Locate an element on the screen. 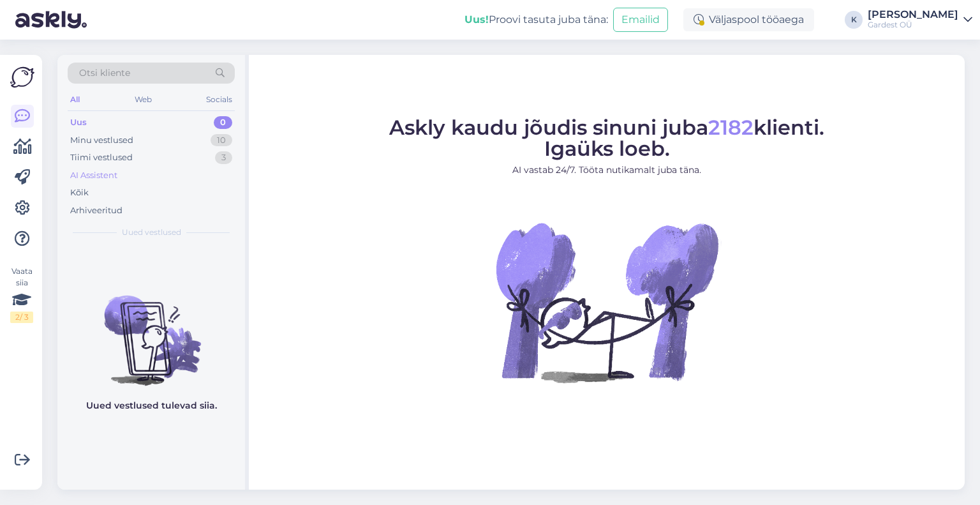  div: AI Assistent is located at coordinates (94, 175).